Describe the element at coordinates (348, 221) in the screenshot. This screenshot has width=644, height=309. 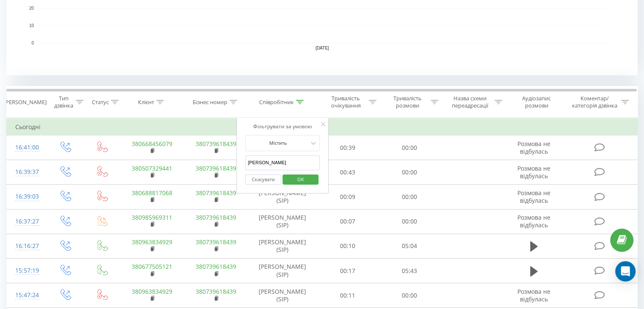
I see `td: 00:07` at that location.